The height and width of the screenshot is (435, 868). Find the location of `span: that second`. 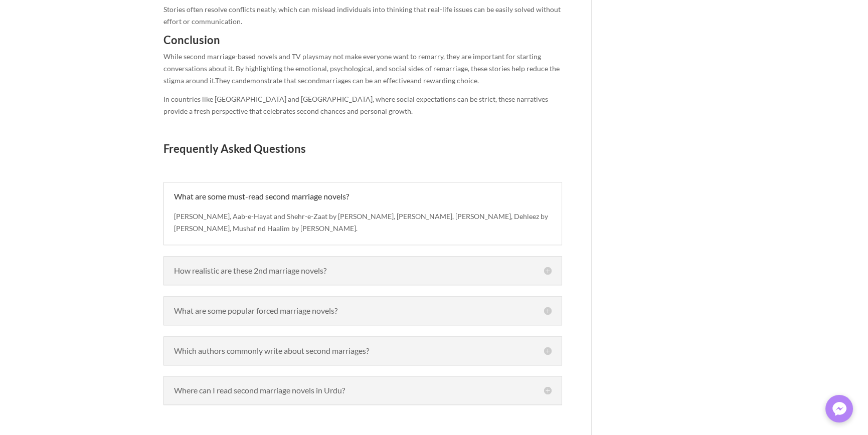

span: that second is located at coordinates (302, 80).